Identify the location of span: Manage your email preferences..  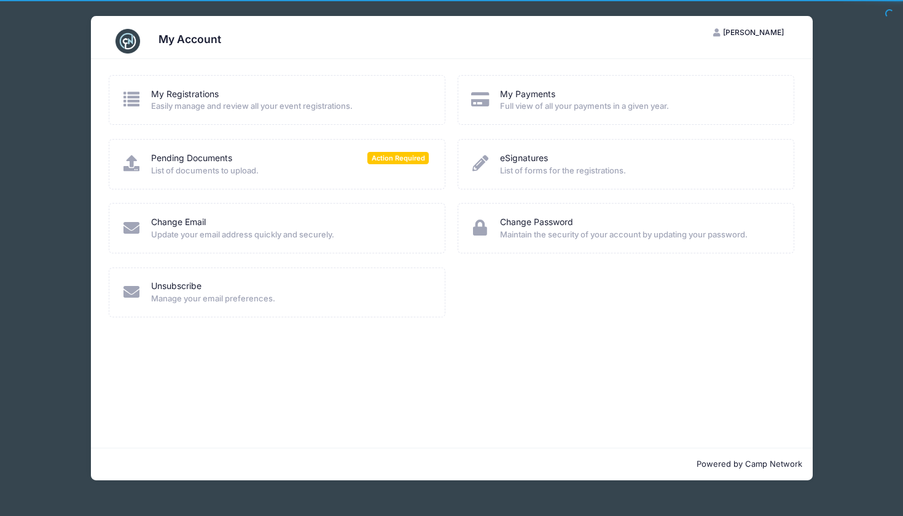
(290, 299).